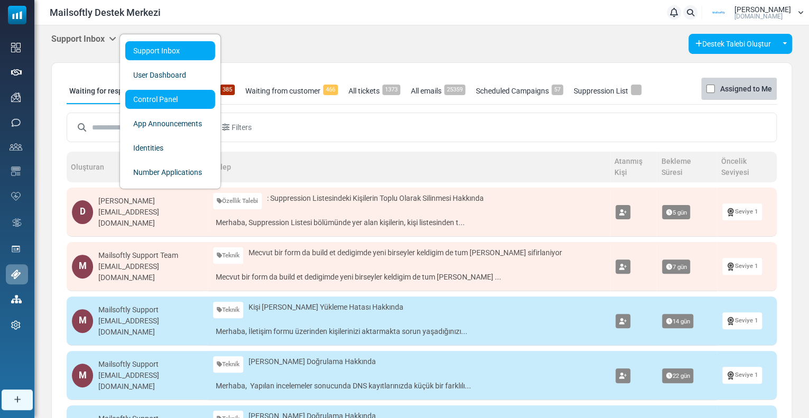  What do you see at coordinates (16, 147) in the screenshot?
I see `img: contacts-icon.svg` at bounding box center [16, 147].